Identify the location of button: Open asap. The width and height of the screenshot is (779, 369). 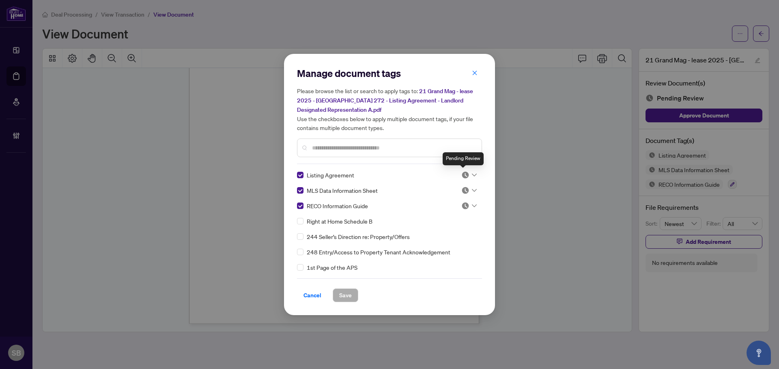
(758, 353).